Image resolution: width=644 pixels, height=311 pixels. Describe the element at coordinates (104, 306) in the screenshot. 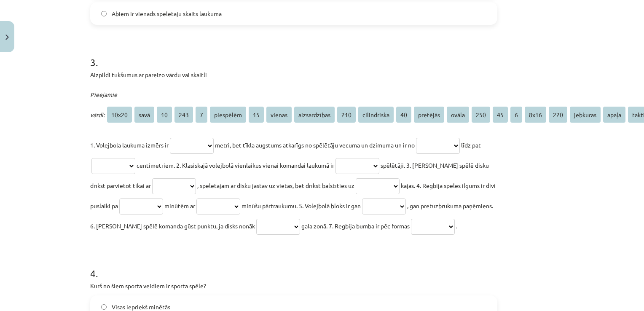

I see `input: Visas iepriekš minētās` at that location.